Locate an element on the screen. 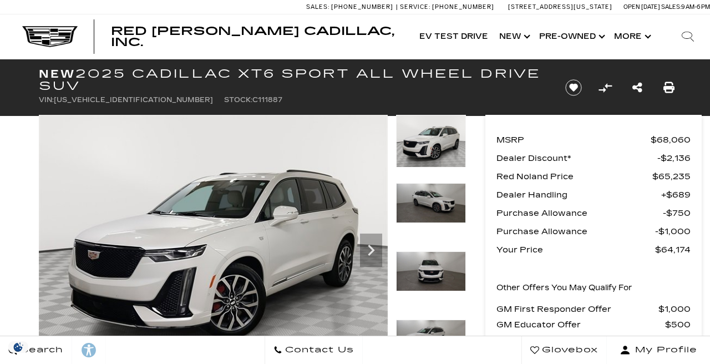  a: Glovebox is located at coordinates (564, 350).